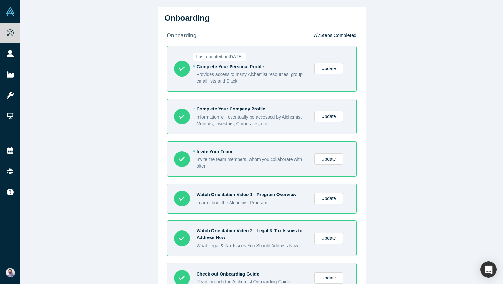 This screenshot has width=503, height=284. Describe the element at coordinates (252, 274) in the screenshot. I see `div: Check out Onboarding Guide` at that location.